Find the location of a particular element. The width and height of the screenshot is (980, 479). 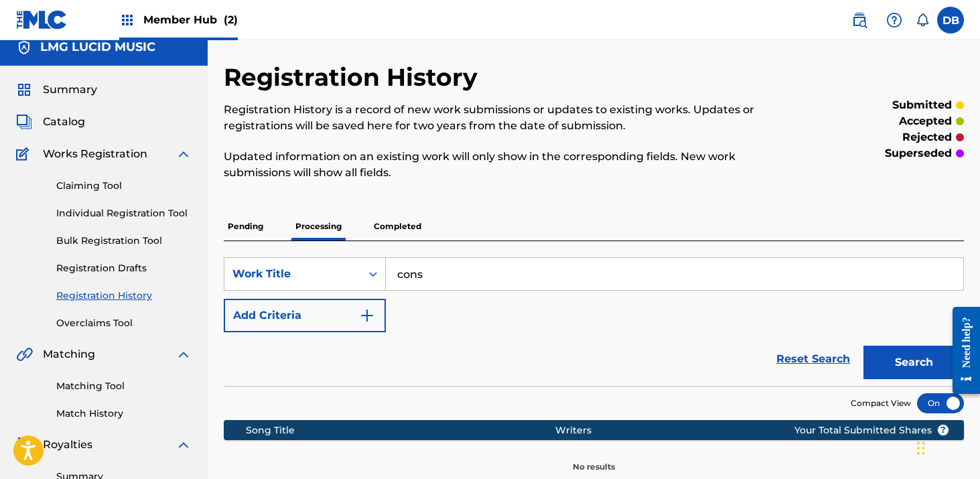

span: Summary is located at coordinates (69, 90).